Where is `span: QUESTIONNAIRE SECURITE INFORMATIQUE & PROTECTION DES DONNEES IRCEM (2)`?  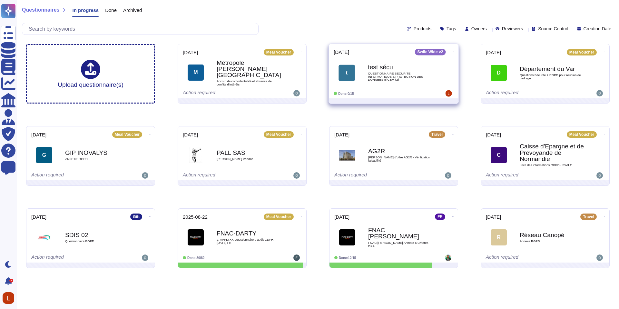 span: QUESTIONNAIRE SECURITE INFORMATIQUE & PROTECTION DES DONNEES IRCEM (2) is located at coordinates (401, 76).